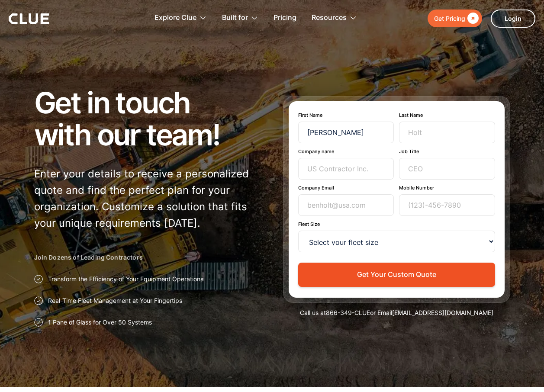 The image size is (544, 392). What do you see at coordinates (447, 132) in the screenshot?
I see `input: Holt` at bounding box center [447, 132].